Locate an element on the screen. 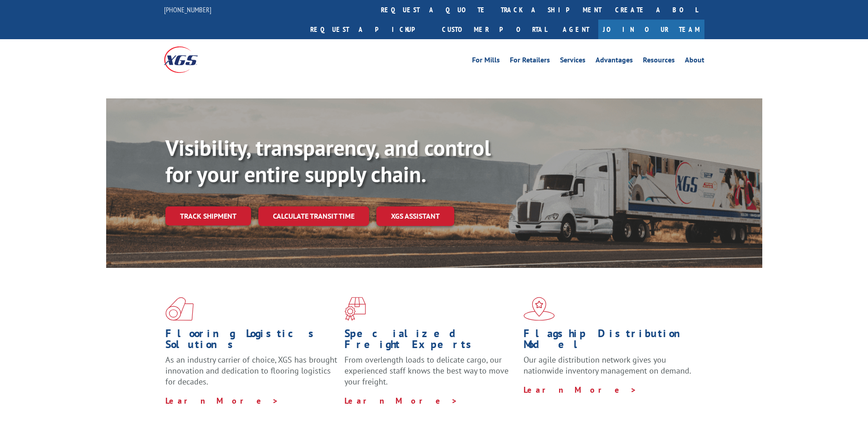  a: Resources is located at coordinates (659, 62).